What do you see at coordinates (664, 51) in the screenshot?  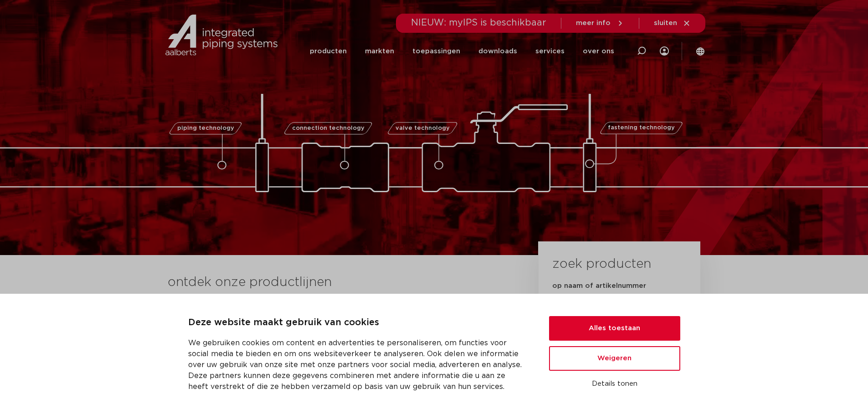 I see `div: my IPS` at bounding box center [664, 51].